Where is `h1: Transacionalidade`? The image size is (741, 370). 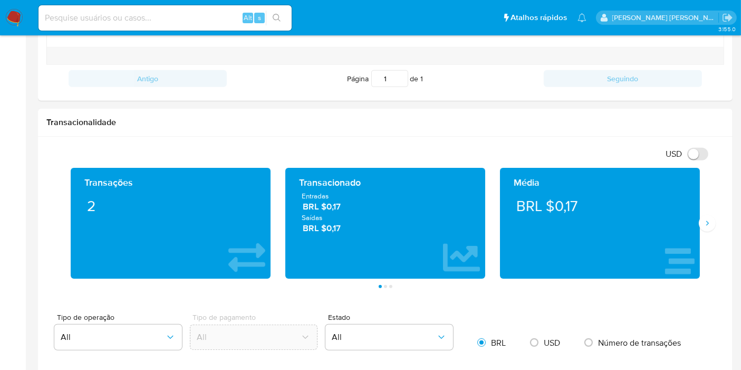
h1: Transacionalidade is located at coordinates (385, 122).